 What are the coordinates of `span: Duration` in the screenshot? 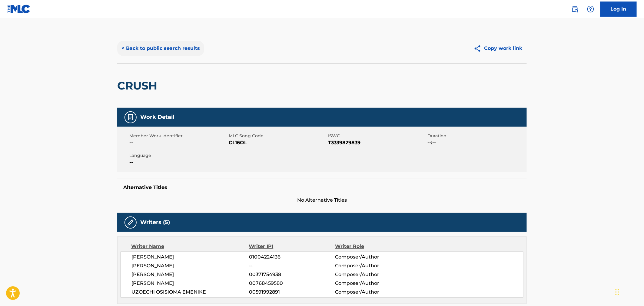 It's located at (476, 136).